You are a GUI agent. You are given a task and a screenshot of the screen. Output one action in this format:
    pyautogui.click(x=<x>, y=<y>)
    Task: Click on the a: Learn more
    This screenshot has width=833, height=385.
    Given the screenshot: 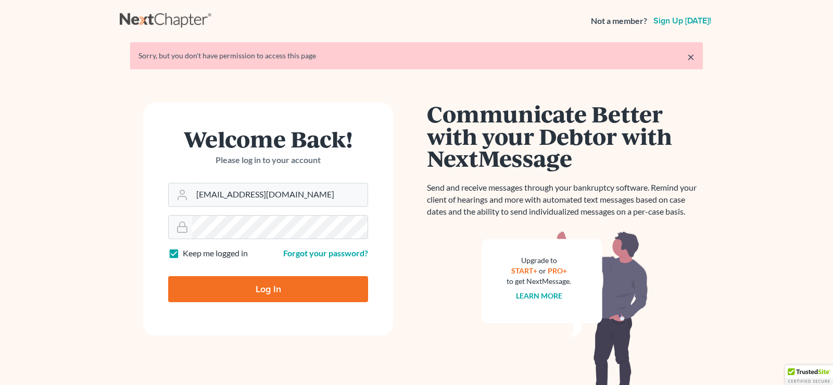 What is the action you would take?
    pyautogui.click(x=539, y=295)
    